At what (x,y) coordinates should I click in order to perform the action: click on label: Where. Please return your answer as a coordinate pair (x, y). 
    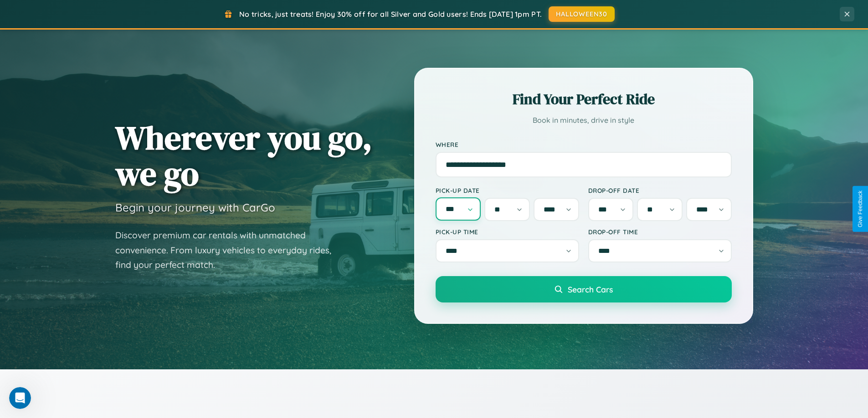
    Looking at the image, I should click on (584, 144).